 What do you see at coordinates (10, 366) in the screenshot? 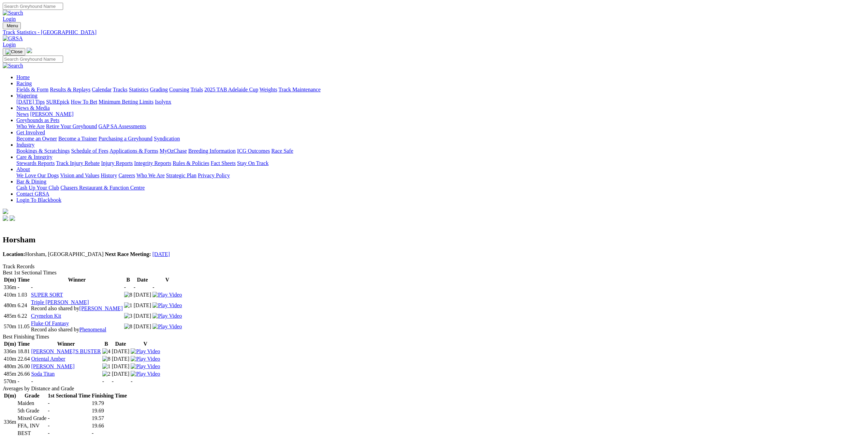
I see `td: 480m` at bounding box center [10, 366].